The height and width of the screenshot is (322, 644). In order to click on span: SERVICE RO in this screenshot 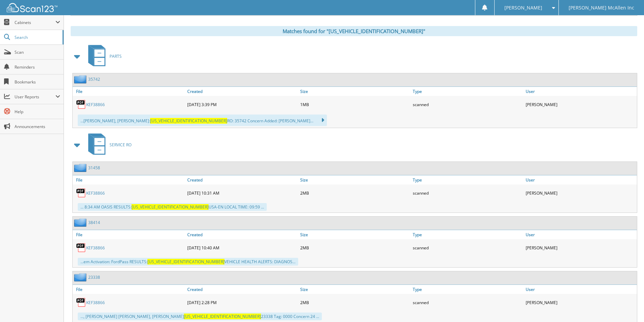, I will do `click(120, 145)`.